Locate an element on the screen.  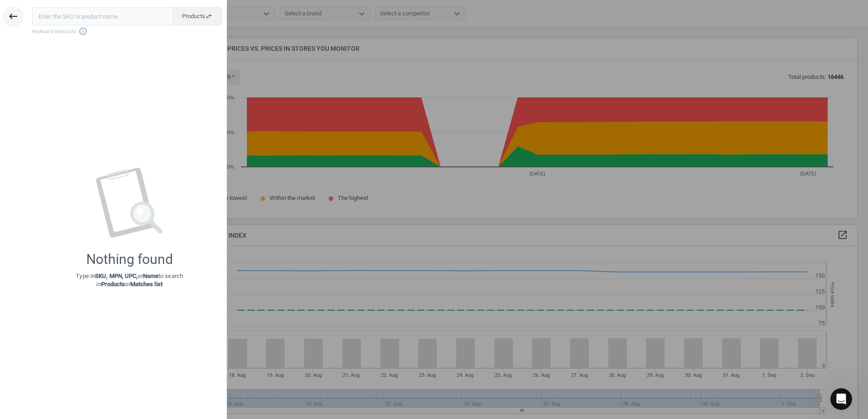
div: Nothing found is located at coordinates (130, 260).